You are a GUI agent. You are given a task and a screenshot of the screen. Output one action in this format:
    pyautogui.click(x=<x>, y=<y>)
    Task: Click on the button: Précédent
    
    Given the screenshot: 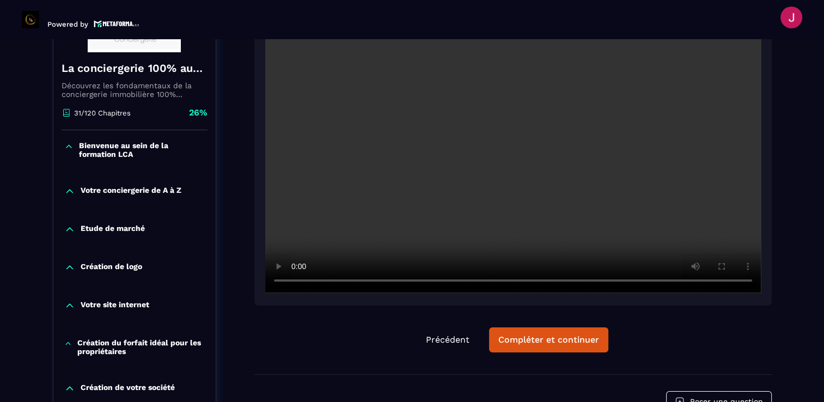 What is the action you would take?
    pyautogui.click(x=447, y=340)
    